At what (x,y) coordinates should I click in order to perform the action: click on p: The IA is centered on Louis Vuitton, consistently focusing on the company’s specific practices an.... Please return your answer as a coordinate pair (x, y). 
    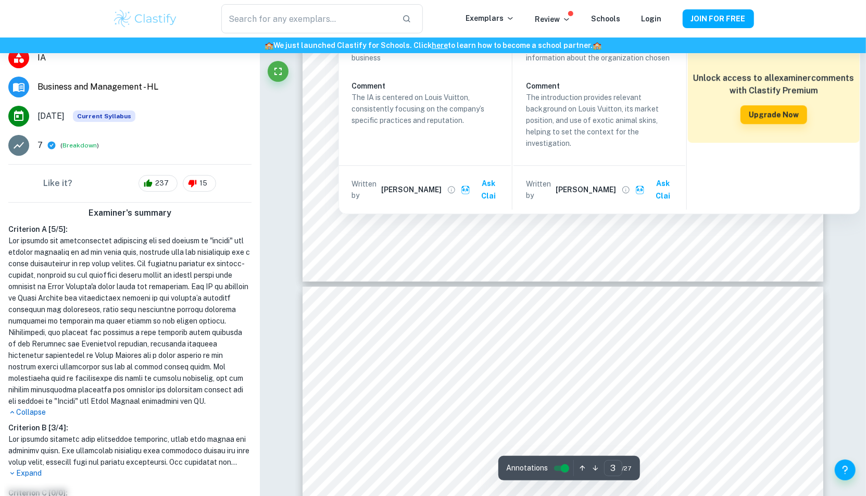
    Looking at the image, I should click on (425, 109).